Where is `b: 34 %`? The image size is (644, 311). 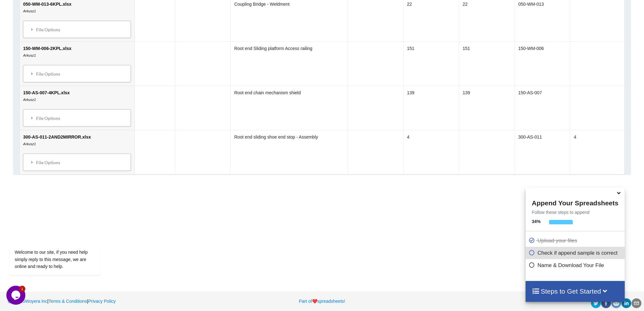 b: 34 % is located at coordinates (537, 221).